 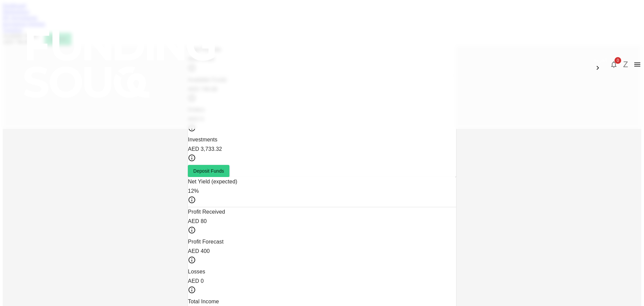 I want to click on span: Investments, so click(x=203, y=139).